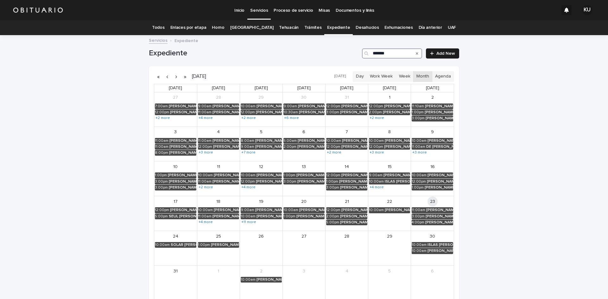 The height and width of the screenshot is (299, 608). Describe the element at coordinates (347, 98) in the screenshot. I see `a: July 31, 2025` at that location.